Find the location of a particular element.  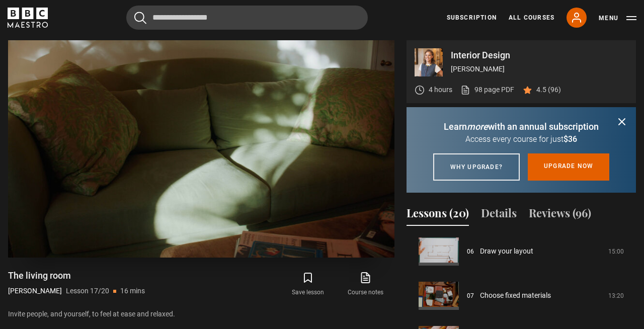

p: 16 mins is located at coordinates (133, 291).